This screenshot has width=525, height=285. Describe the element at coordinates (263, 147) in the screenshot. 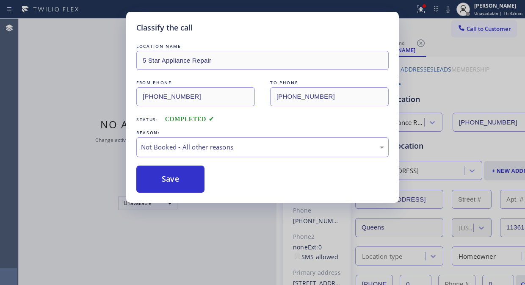

I see `div: Not Booked - All other reasons` at that location.